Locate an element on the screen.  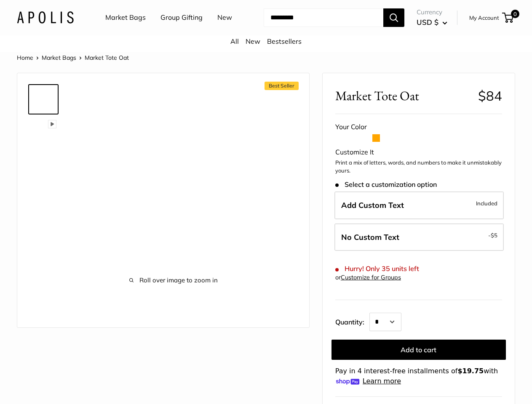
div: Your Color is located at coordinates (419, 127).